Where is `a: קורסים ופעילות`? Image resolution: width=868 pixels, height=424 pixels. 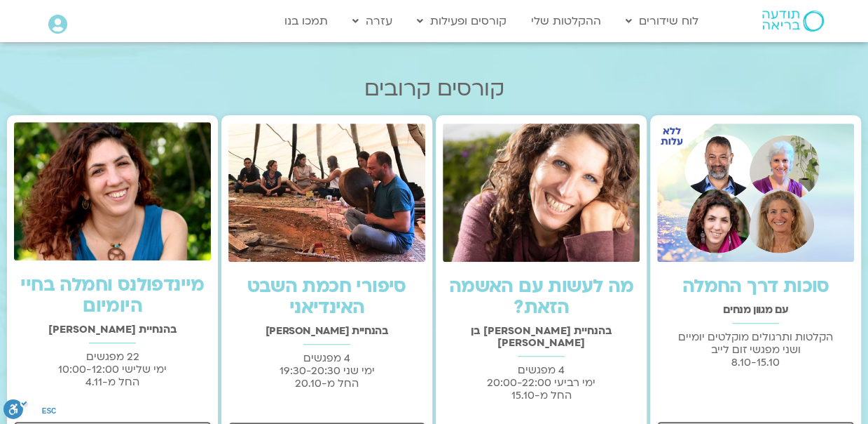 a: קורסים ופעילות is located at coordinates (462, 21).